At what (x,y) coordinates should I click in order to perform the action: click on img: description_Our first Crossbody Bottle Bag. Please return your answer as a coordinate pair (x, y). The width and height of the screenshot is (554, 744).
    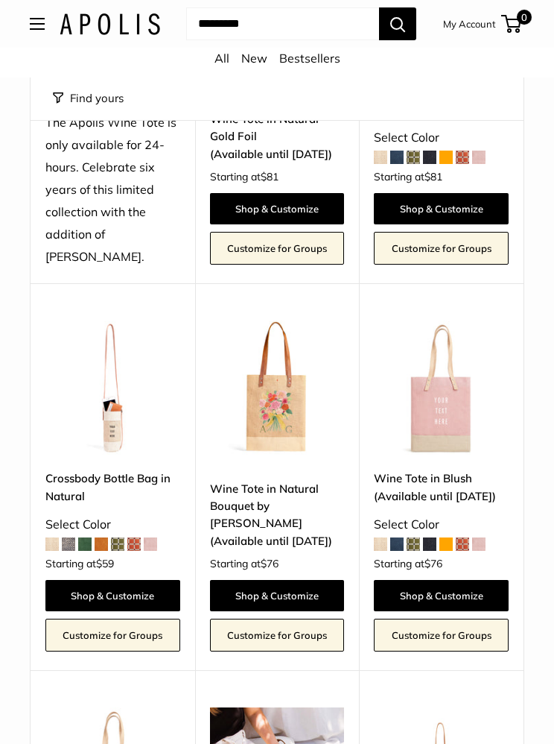
    Looking at the image, I should click on (112, 387).